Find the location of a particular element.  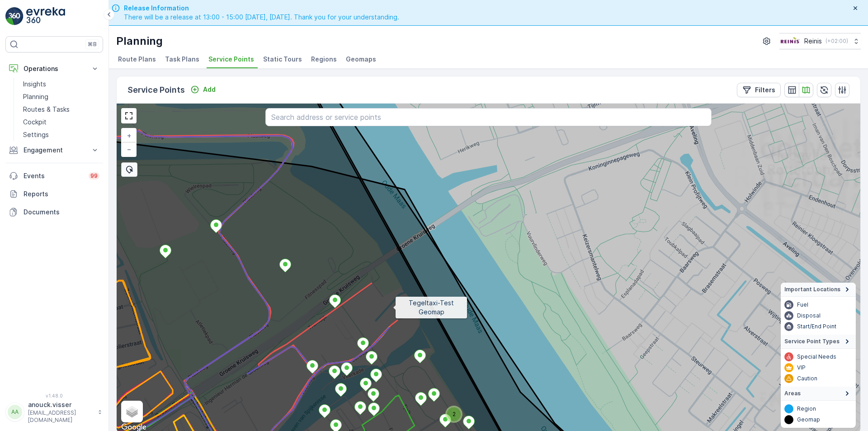

p: Cockpit is located at coordinates (35, 122).